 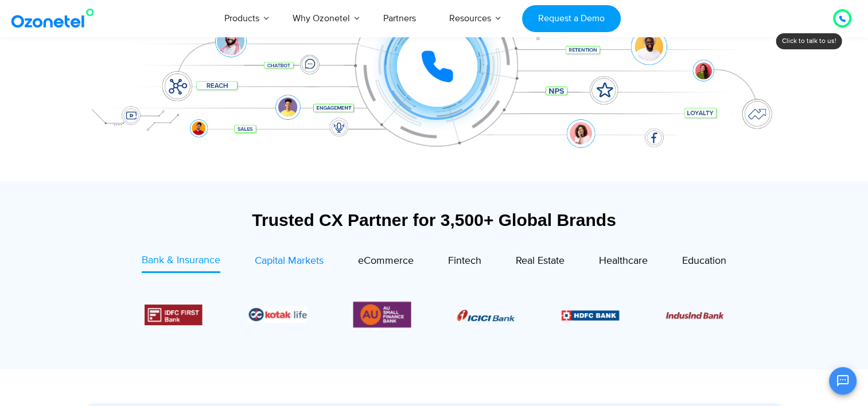 What do you see at coordinates (695, 316) in the screenshot?
I see `img: Picture10.png` at bounding box center [695, 316].